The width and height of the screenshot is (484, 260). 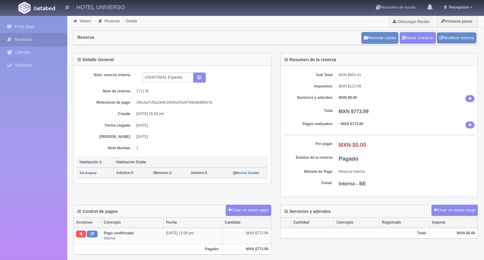 I want to click on dt: Sub Total, so click(x=308, y=75).